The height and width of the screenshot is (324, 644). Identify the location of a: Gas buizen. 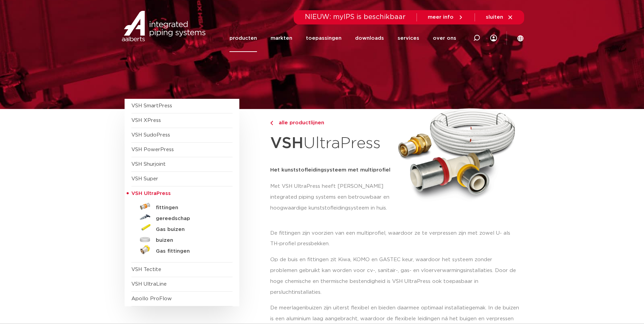
(182, 228).